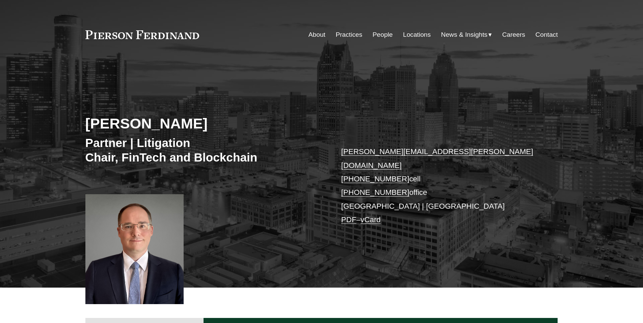  I want to click on a: Locations, so click(417, 35).